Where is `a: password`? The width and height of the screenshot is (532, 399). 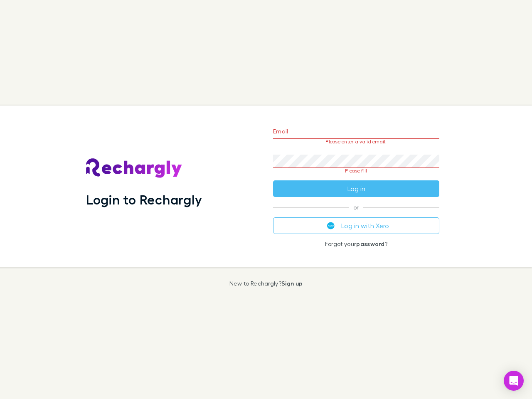 a: password is located at coordinates (370, 244).